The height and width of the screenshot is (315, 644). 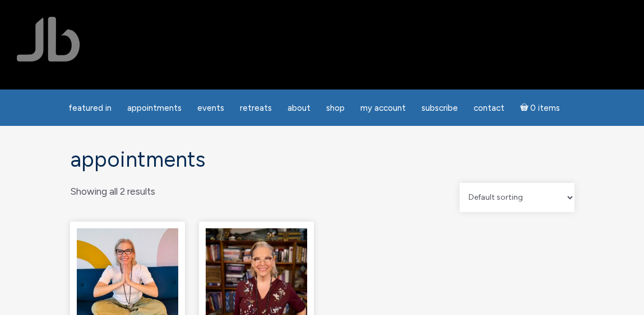 I want to click on a: Events, so click(x=211, y=108).